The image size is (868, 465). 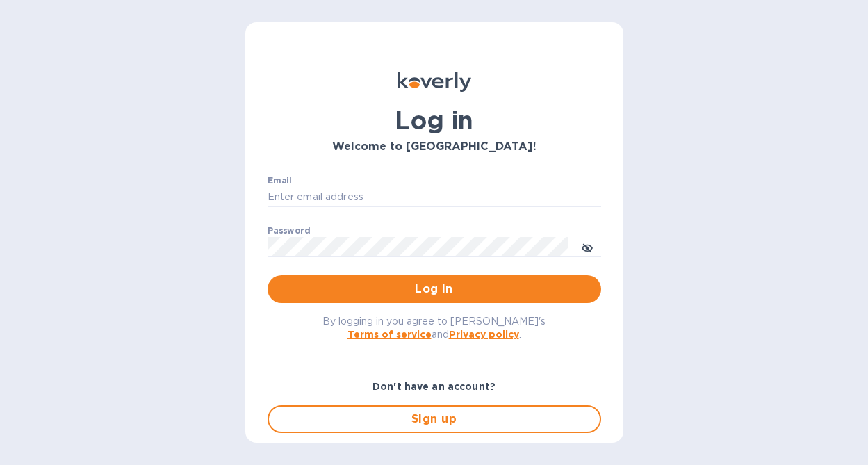 What do you see at coordinates (587, 247) in the screenshot?
I see `button: toggle password visibility` at bounding box center [587, 247].